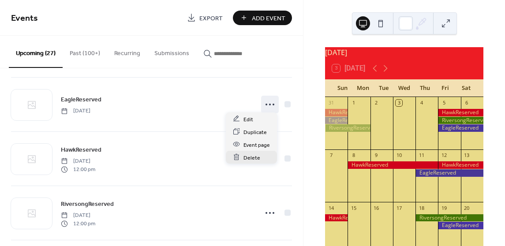 The width and height of the screenshot is (505, 246). I want to click on div: 6, so click(466, 103).